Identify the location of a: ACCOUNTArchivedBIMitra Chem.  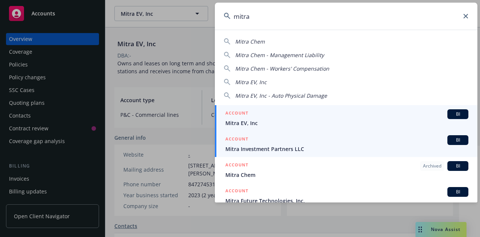
(346, 170).